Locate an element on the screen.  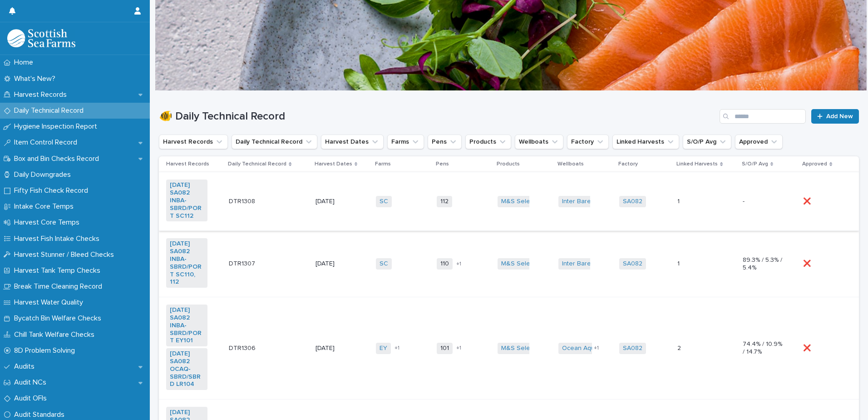
p: Harvest Fish Intake Checks is located at coordinates (59, 238).